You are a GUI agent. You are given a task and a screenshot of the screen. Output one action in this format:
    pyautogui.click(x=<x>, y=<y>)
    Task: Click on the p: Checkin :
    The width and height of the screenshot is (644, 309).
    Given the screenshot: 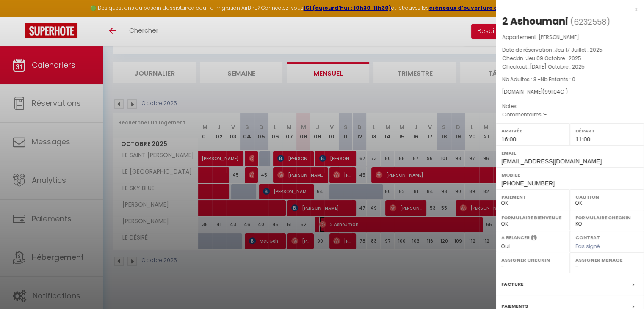 What is the action you would take?
    pyautogui.click(x=569, y=58)
    